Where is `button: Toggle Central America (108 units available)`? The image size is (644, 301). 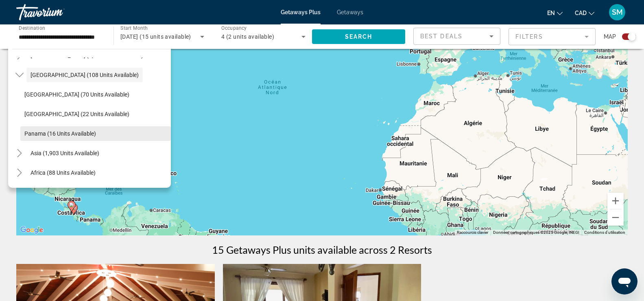 button: Toggle Central America (108 units available) is located at coordinates (19, 75).